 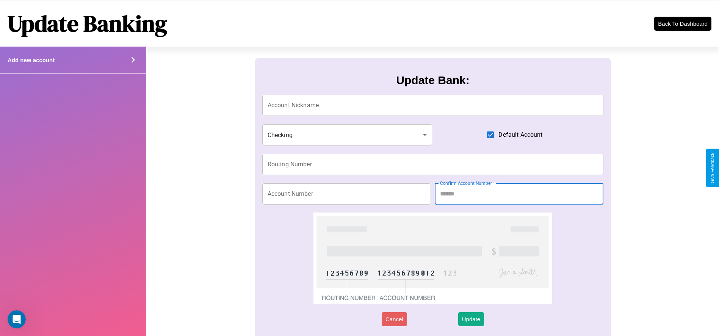 I want to click on span: Default Account, so click(x=521, y=135).